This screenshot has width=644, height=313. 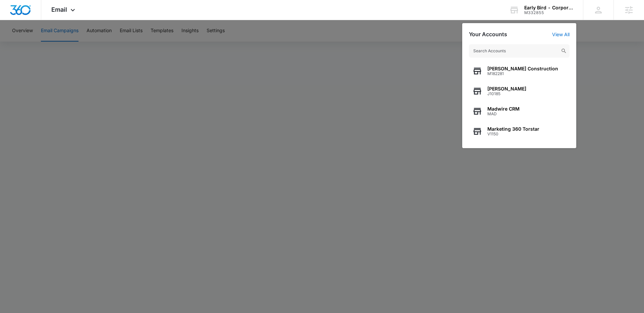 I want to click on span: Marketing 360 Torstar, so click(x=513, y=129).